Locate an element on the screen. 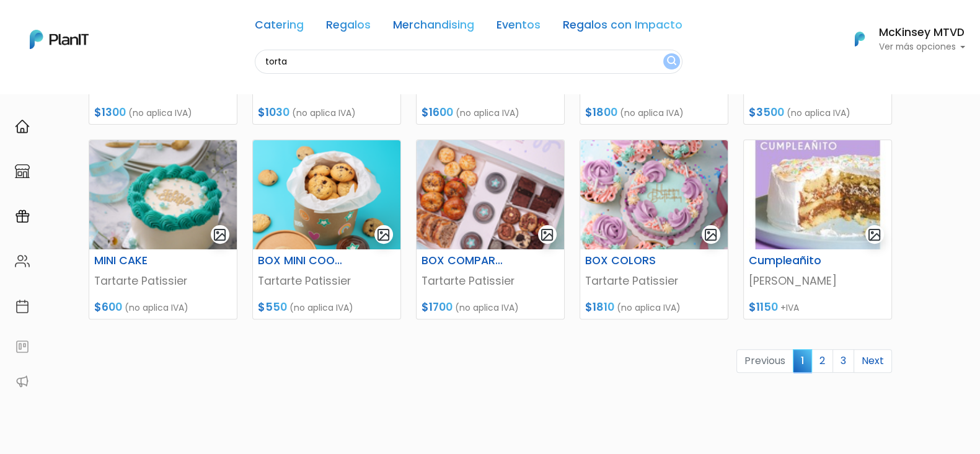  span: $1030 is located at coordinates (273, 112).